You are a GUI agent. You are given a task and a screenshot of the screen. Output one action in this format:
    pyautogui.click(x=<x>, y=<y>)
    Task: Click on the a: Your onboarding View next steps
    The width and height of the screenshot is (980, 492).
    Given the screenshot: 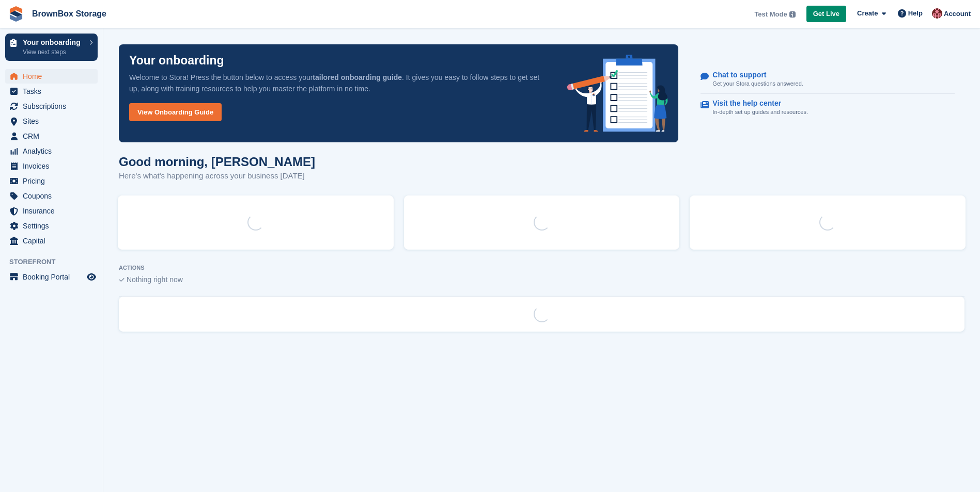 What is the action you would take?
    pyautogui.click(x=52, y=47)
    